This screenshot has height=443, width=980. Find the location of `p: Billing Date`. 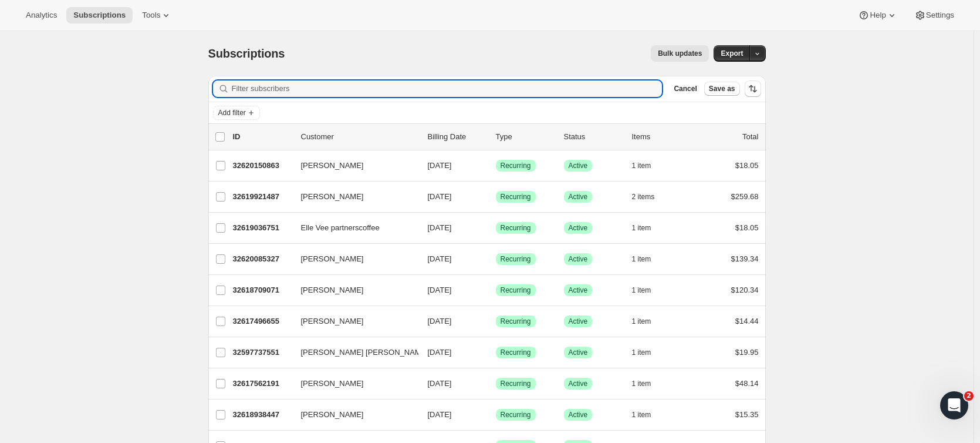

p: Billing Date is located at coordinates (457, 137).